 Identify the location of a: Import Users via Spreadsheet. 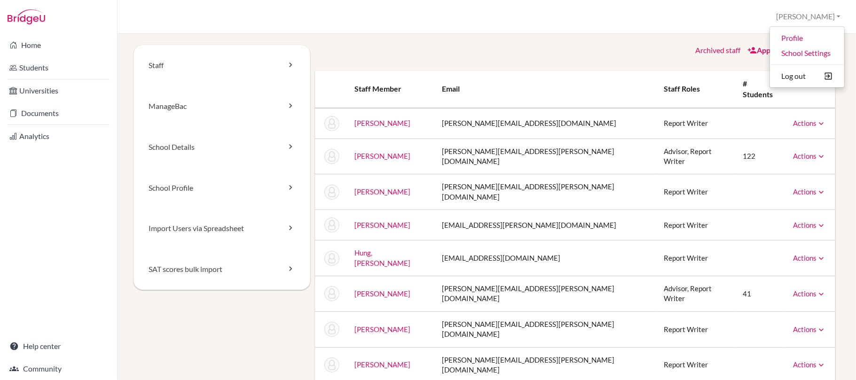
(222, 228).